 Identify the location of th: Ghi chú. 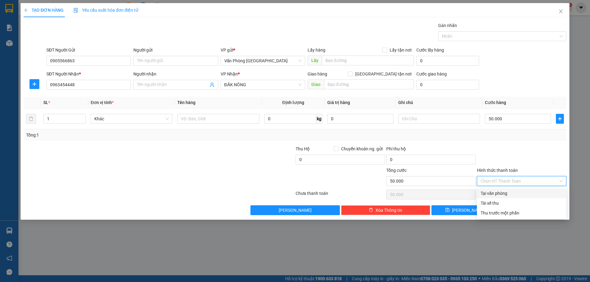
(439, 103).